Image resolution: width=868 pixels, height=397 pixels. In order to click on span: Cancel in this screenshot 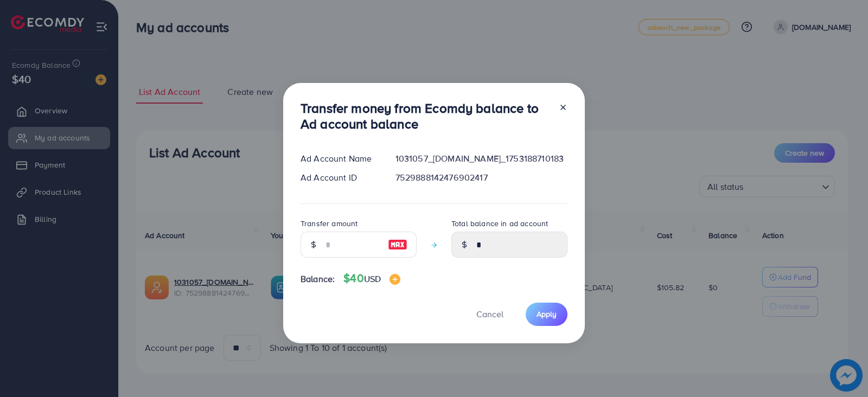, I will do `click(489, 314)`.